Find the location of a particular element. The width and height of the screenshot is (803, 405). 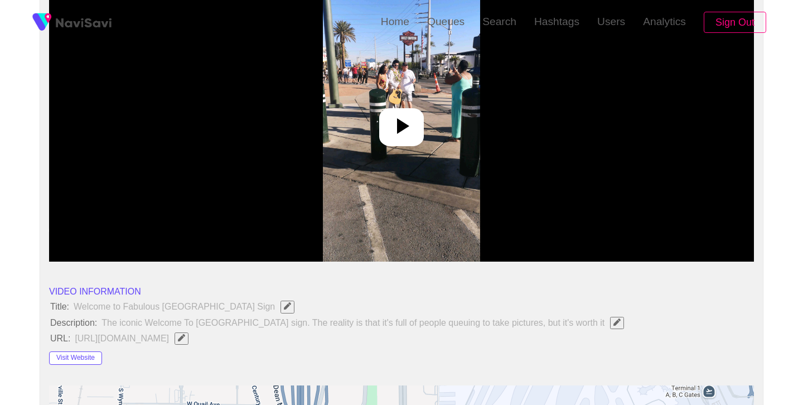

button: Sign Out is located at coordinates (735, 22).